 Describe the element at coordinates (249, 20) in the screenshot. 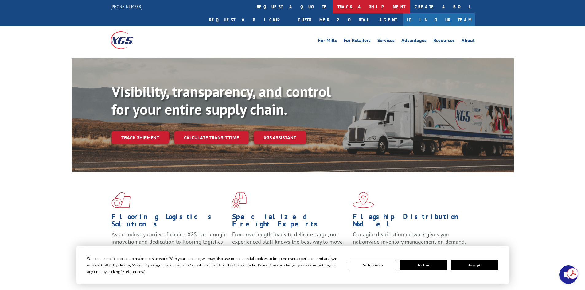

I see `a: Request a pickup` at that location.